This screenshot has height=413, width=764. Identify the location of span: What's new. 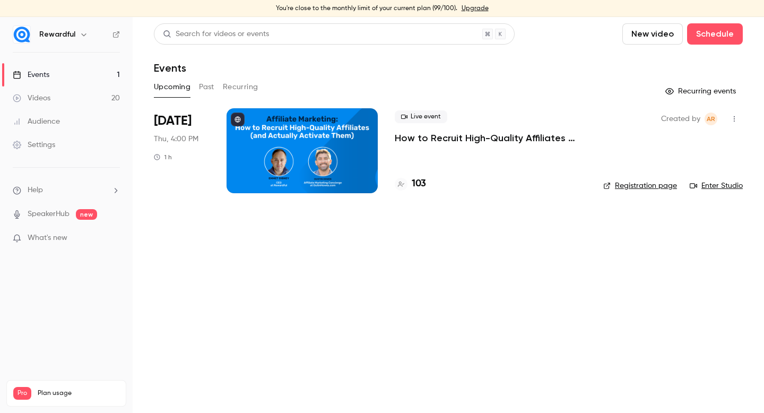
(47, 238).